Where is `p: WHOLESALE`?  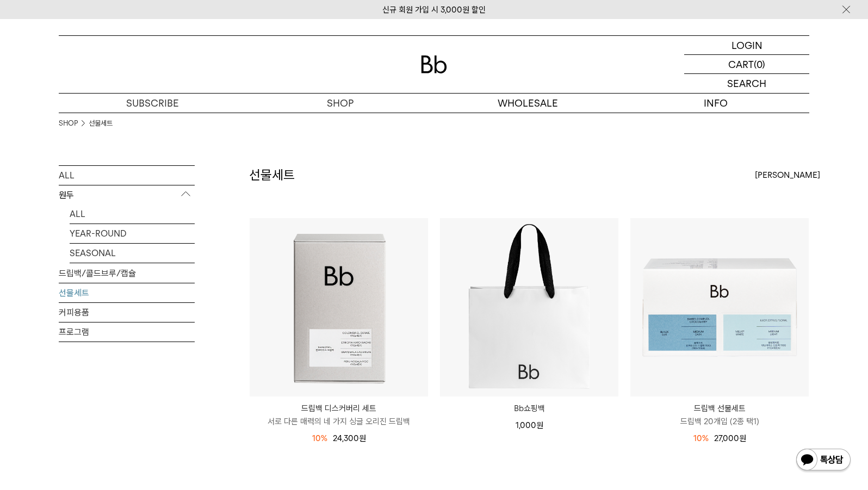 p: WHOLESALE is located at coordinates (528, 103).